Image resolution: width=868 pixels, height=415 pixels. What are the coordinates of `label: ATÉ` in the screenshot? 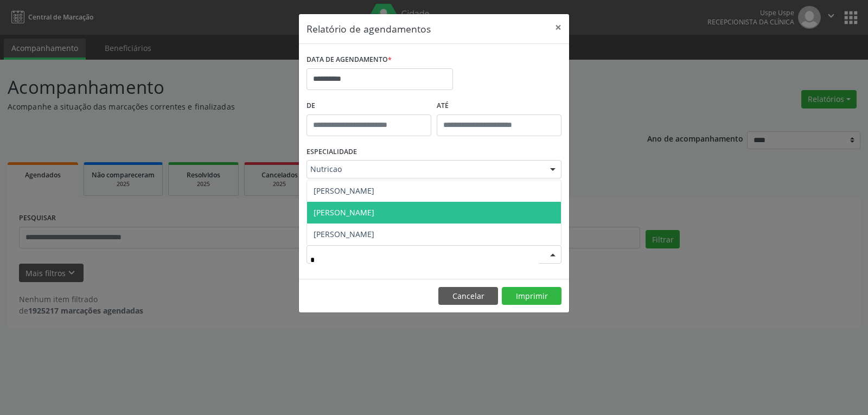 It's located at (499, 106).